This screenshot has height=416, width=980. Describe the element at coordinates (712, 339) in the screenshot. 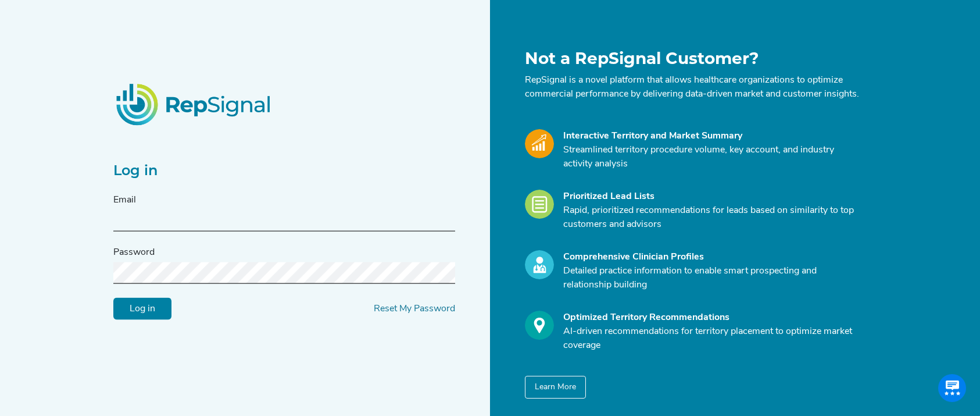

I see `p: AI-driven recommendations for territory placement to optimize market coverage` at that location.